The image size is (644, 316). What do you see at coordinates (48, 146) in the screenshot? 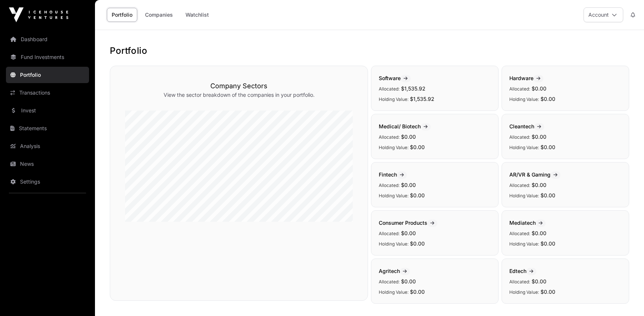
I see `a: Analysis` at bounding box center [48, 146].